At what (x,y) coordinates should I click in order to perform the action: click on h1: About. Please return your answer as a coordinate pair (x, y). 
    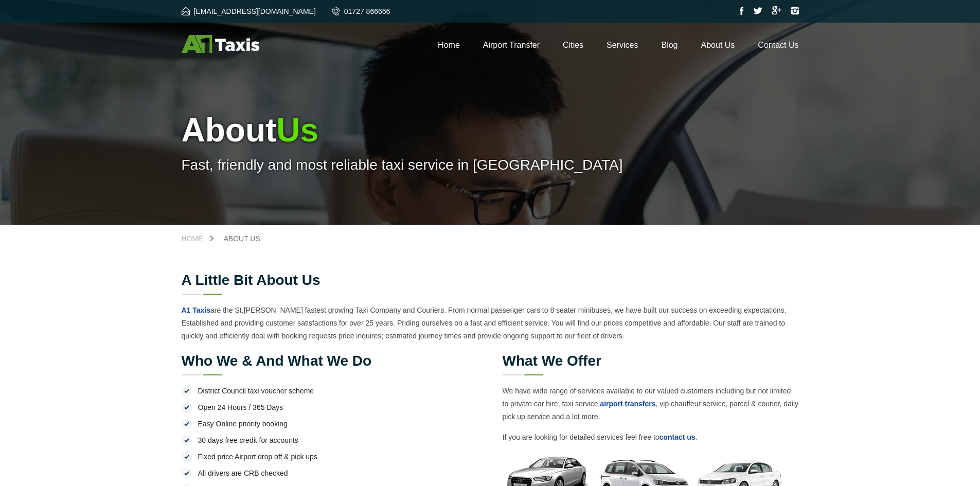
    Looking at the image, I should click on (490, 130).